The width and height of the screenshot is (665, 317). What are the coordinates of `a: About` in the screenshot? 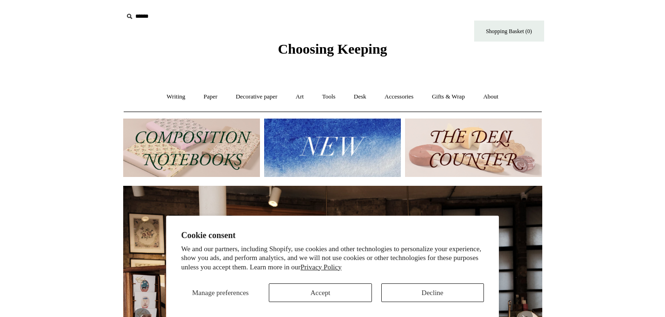 It's located at (490, 97).